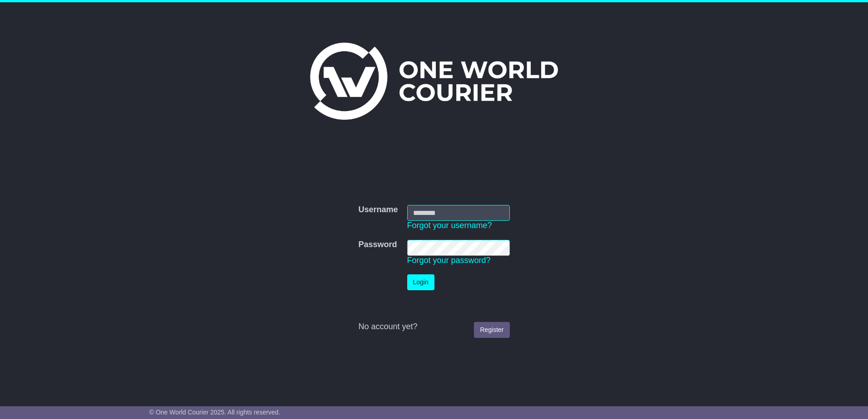 This screenshot has width=868, height=419. Describe the element at coordinates (421, 282) in the screenshot. I see `button: Login` at that location.